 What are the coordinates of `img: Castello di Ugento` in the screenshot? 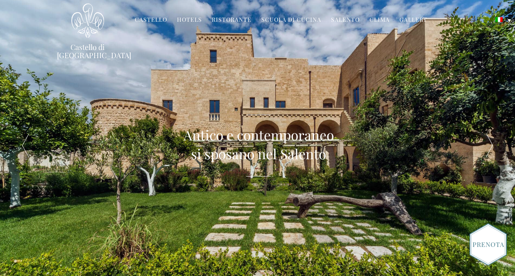 It's located at (88, 20).